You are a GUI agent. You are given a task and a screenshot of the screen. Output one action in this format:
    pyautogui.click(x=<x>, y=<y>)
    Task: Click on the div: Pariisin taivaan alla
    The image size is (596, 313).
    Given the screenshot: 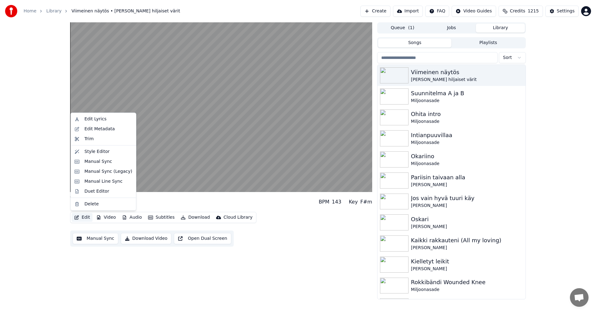 What is the action you would take?
    pyautogui.click(x=466, y=177)
    